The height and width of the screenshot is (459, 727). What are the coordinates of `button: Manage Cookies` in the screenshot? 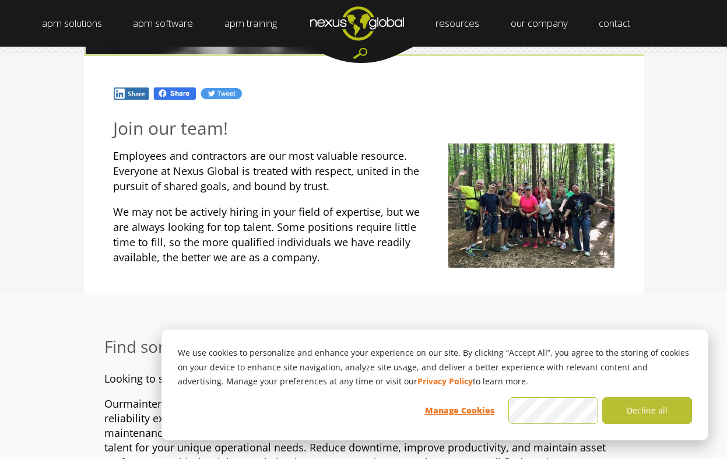 It's located at (459, 410).